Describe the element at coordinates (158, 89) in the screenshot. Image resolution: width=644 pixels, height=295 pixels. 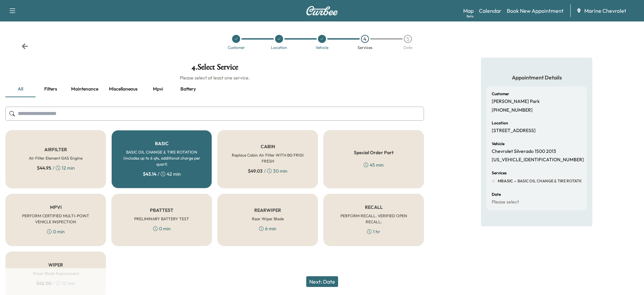
I see `button: Mpvi` at that location.